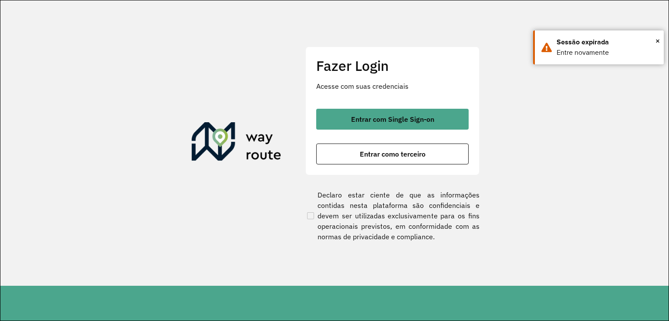  Describe the element at coordinates (607, 53) in the screenshot. I see `div: Entre novamente` at that location.